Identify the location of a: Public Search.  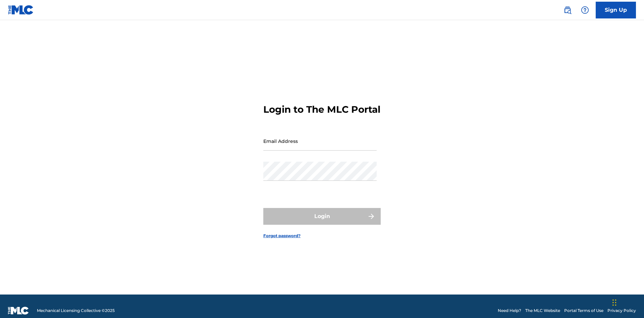
(568, 10).